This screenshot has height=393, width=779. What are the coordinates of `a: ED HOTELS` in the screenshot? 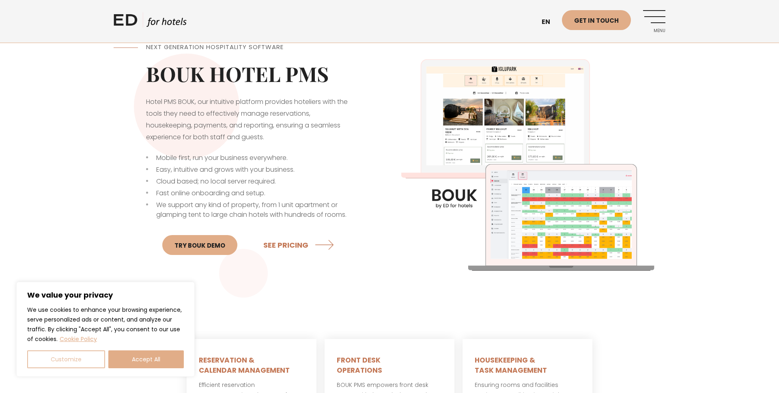 It's located at (150, 22).